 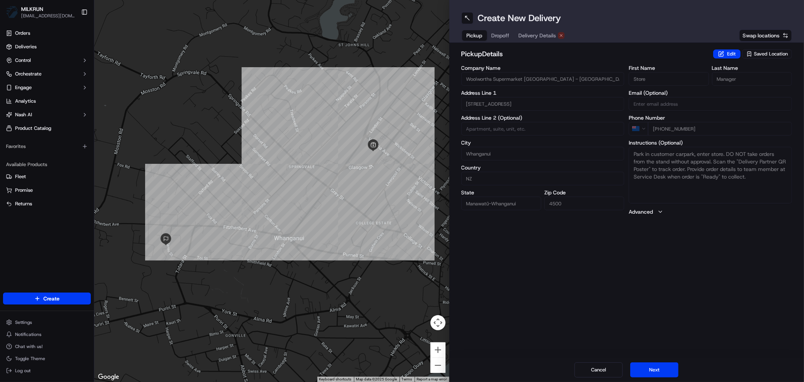 I want to click on a: Returns, so click(x=47, y=204).